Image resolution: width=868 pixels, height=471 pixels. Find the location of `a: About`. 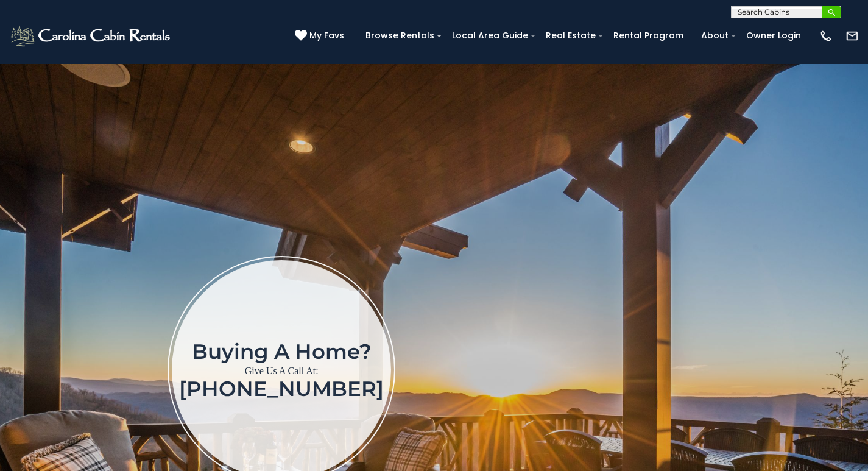

a: About is located at coordinates (715, 36).